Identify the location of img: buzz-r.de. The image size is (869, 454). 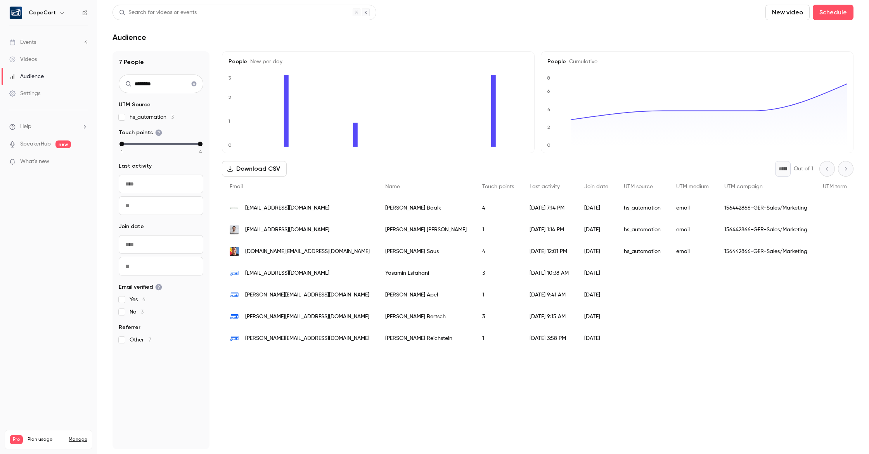
(234, 230).